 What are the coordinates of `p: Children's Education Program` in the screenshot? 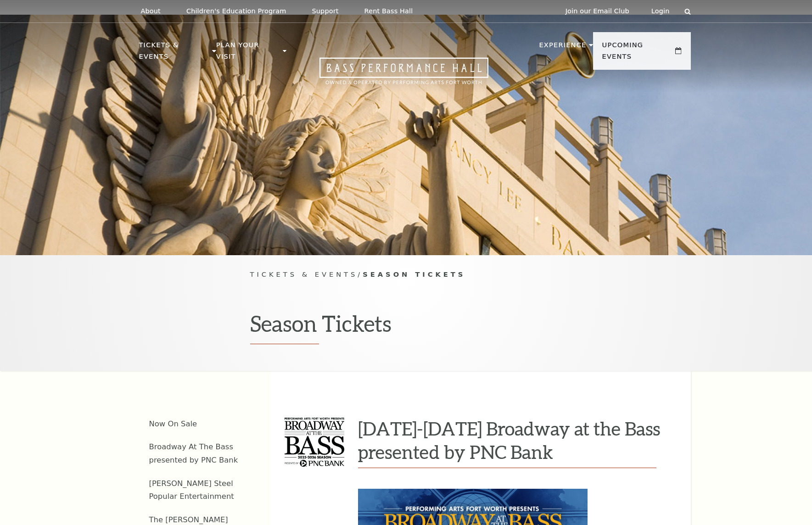 It's located at (236, 11).